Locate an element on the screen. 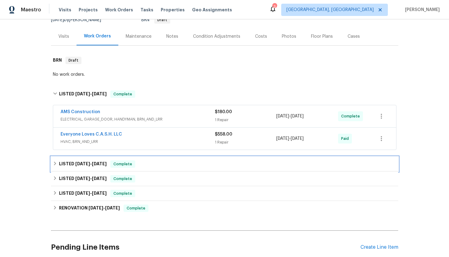 Image resolution: width=449 pixels, height=257 pixels. div: Photos is located at coordinates (289, 37).